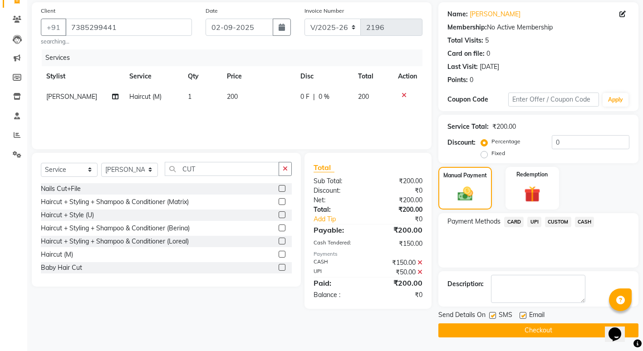 Image resolution: width=643 pixels, height=351 pixels. Describe the element at coordinates (116, 42) in the screenshot. I see `small: searching...` at that location.